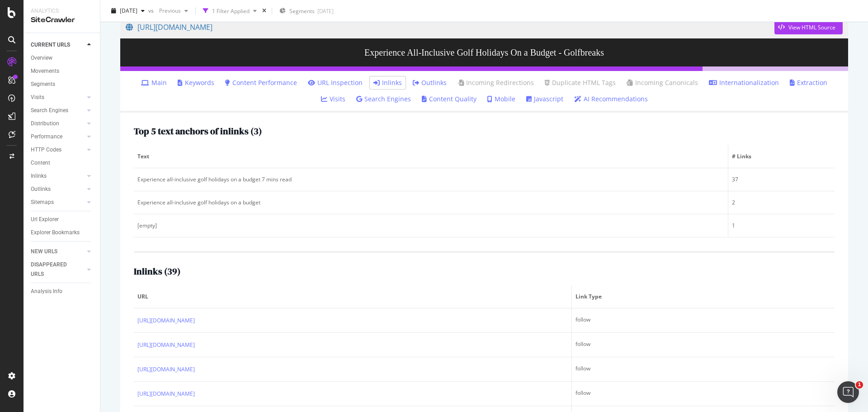 The height and width of the screenshot is (412, 868). What do you see at coordinates (62, 163) in the screenshot?
I see `a: Content` at bounding box center [62, 163].